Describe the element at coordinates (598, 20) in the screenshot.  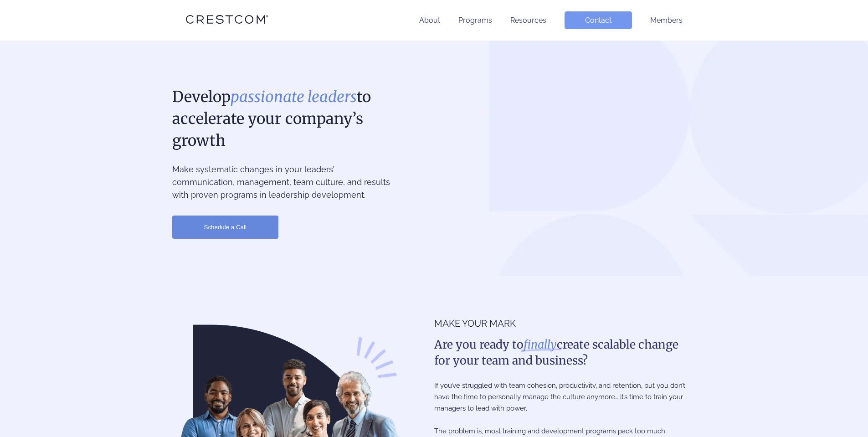
I see `a: Contact` at that location.